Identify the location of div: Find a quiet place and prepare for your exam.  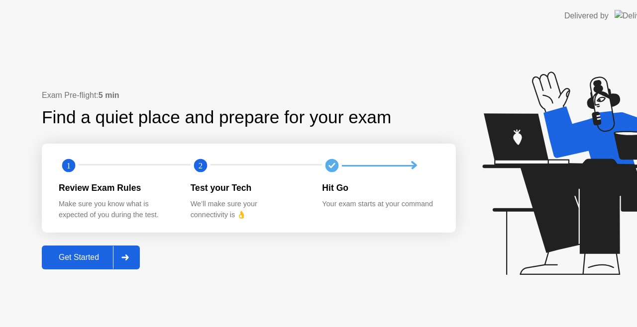
(217, 117).